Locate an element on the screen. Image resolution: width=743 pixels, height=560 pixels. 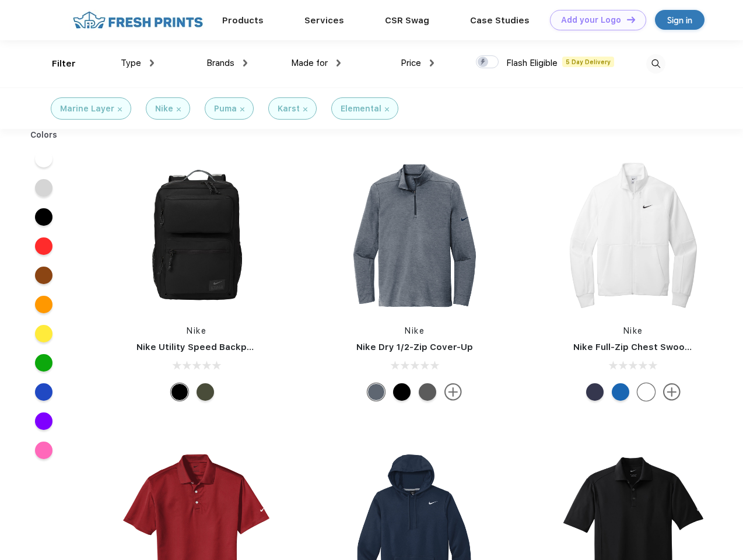
img: DT is located at coordinates (631, 19).